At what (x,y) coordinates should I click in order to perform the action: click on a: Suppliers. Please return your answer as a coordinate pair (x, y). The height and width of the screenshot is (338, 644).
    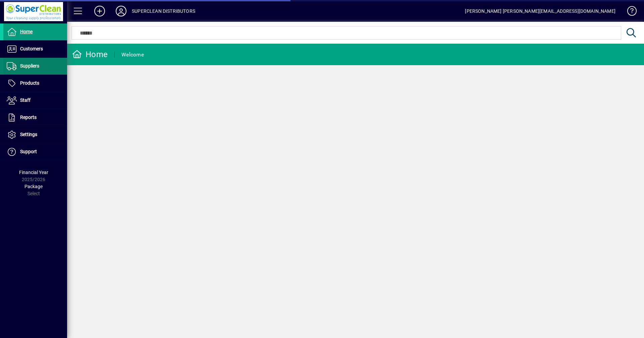
    Looking at the image, I should click on (35, 66).